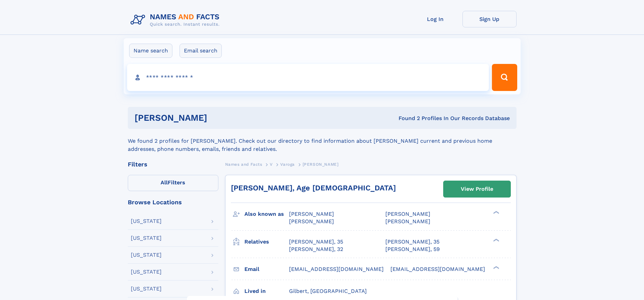 The height and width of the screenshot is (300, 644). Describe the element at coordinates (173, 183) in the screenshot. I see `label: Filters` at that location.